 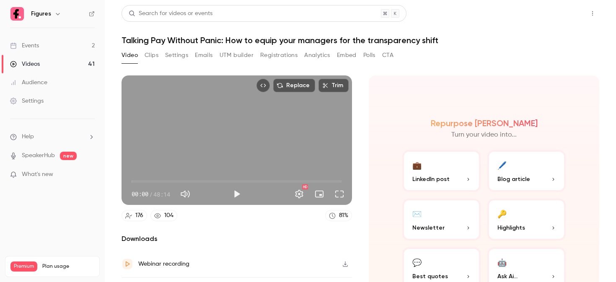 I want to click on button: Analytics, so click(x=317, y=55).